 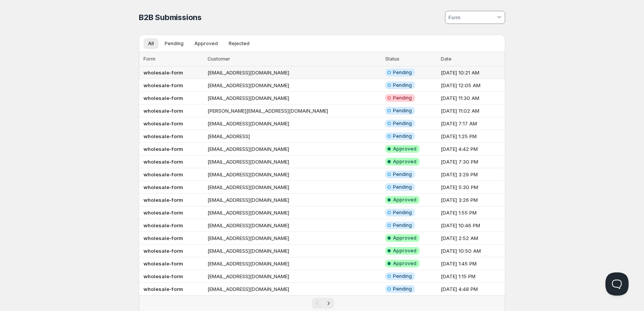 I want to click on span: Customer, so click(x=219, y=59).